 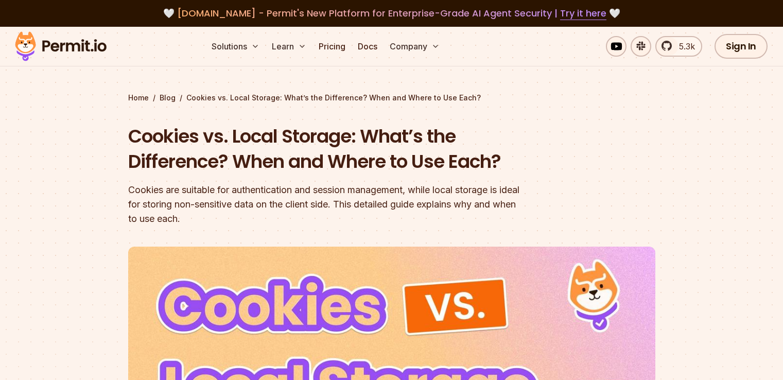 What do you see at coordinates (167, 98) in the screenshot?
I see `a: Blog` at bounding box center [167, 98].